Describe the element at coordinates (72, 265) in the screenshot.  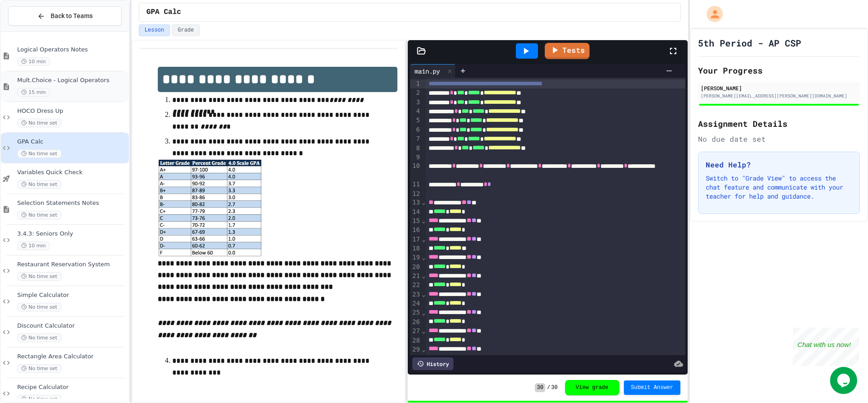
I see `span: Restaurant Reservation System` at that location.